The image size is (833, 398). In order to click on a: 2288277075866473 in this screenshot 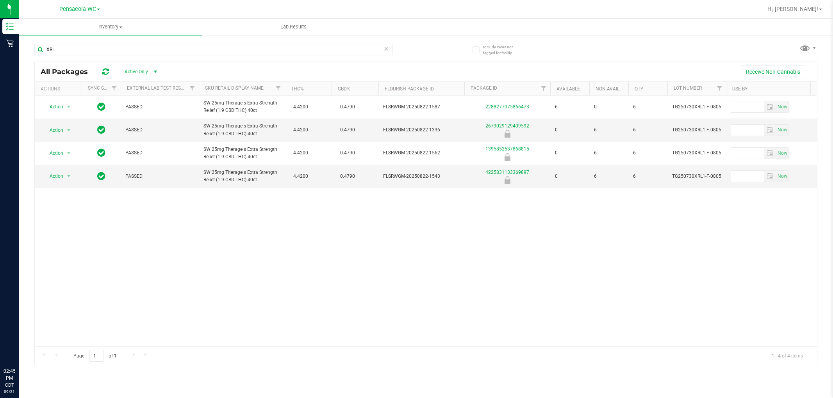, I will do `click(507, 107)`.